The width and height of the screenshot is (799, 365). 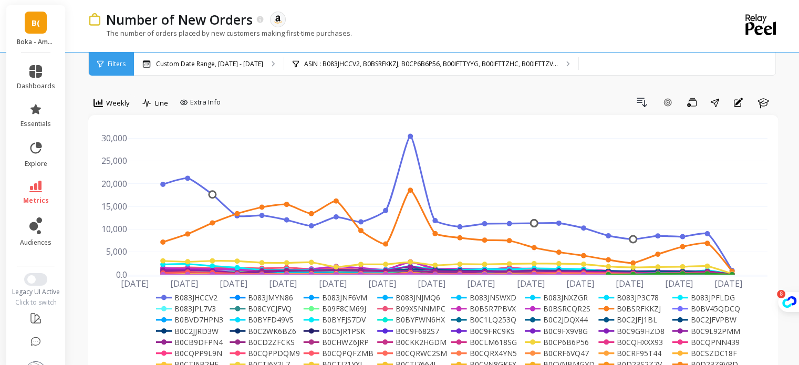 I want to click on img: api.amazon.svg, so click(x=278, y=19).